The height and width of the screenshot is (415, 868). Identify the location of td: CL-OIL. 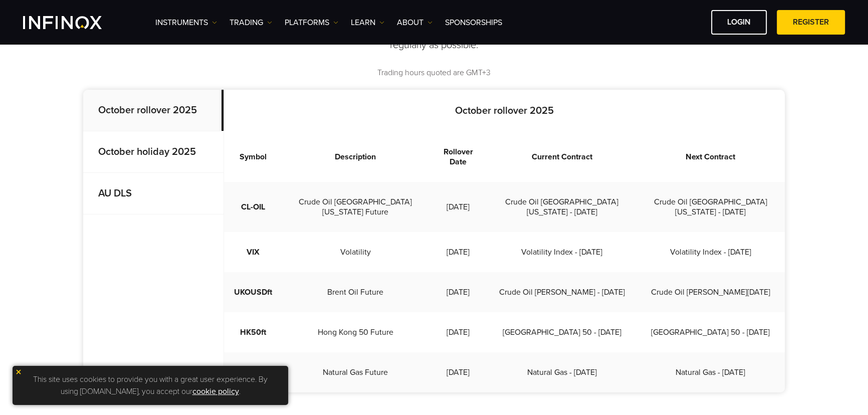
(253, 207).